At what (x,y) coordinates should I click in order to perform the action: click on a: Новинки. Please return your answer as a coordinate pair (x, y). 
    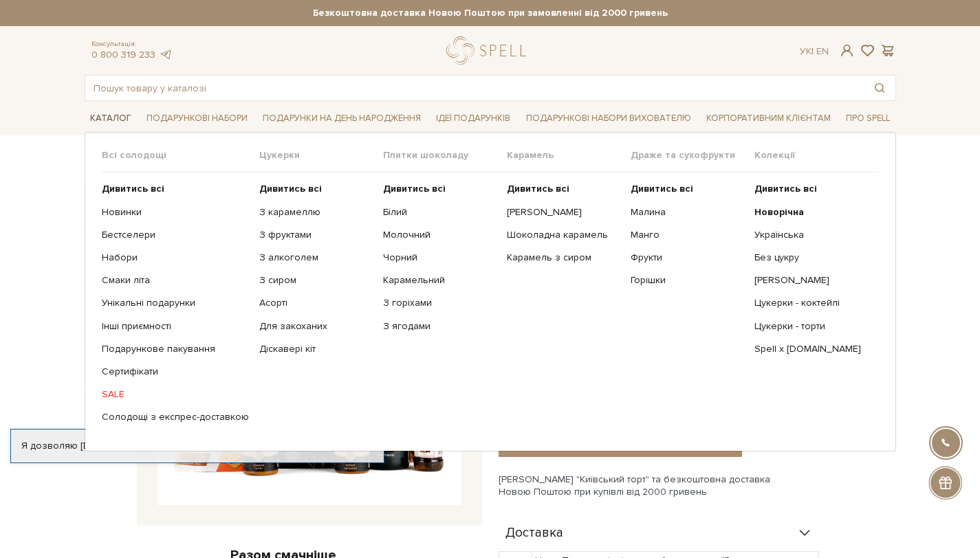
    Looking at the image, I should click on (176, 212).